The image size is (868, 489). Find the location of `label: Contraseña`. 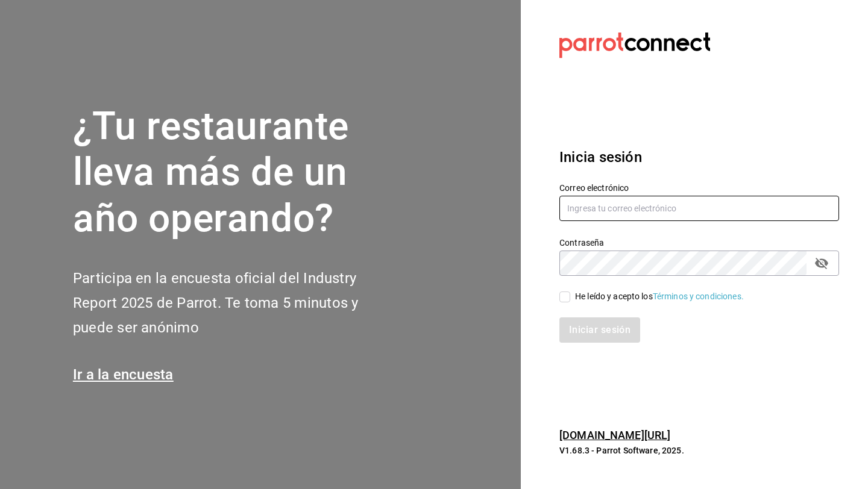

label: Contraseña is located at coordinates (700, 243).